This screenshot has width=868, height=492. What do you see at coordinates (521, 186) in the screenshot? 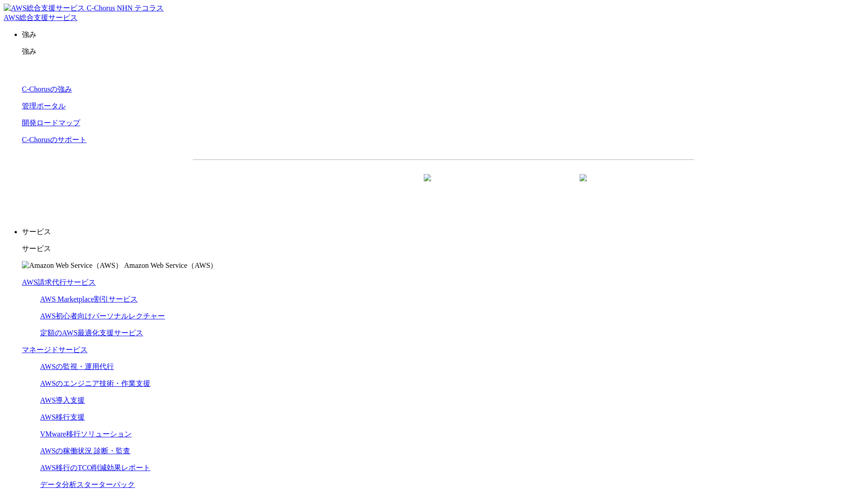
I see `a: まずは相談する` at bounding box center [521, 186].